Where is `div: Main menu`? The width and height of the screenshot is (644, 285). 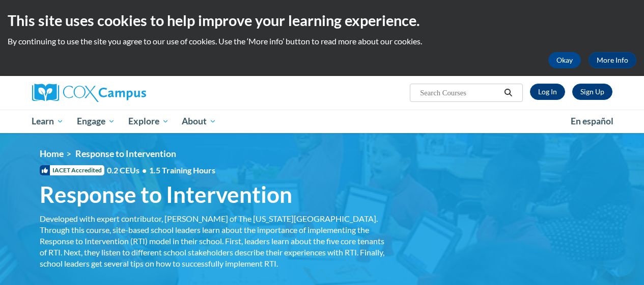 div: Main menu is located at coordinates (322, 121).